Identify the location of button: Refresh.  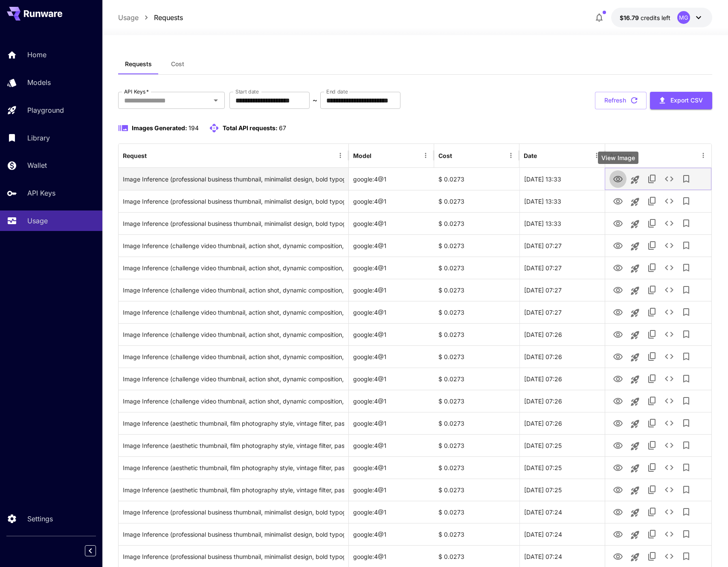
(620, 100).